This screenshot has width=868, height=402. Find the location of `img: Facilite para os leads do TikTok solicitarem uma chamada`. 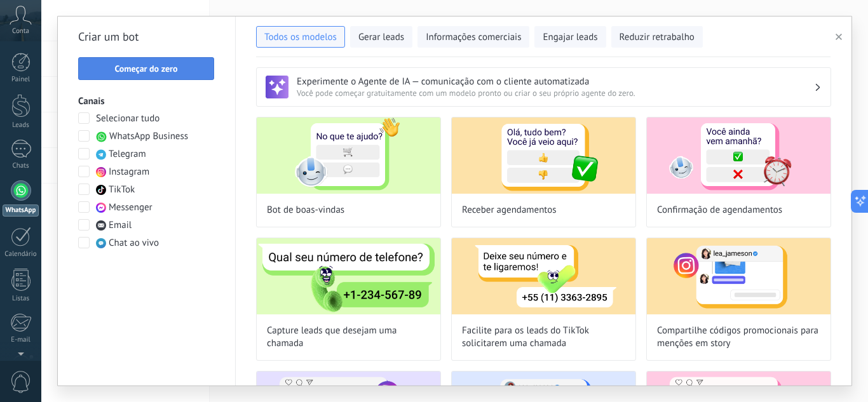

img: Facilite para os leads do TikTok solicitarem uma chamada is located at coordinates (543, 276).